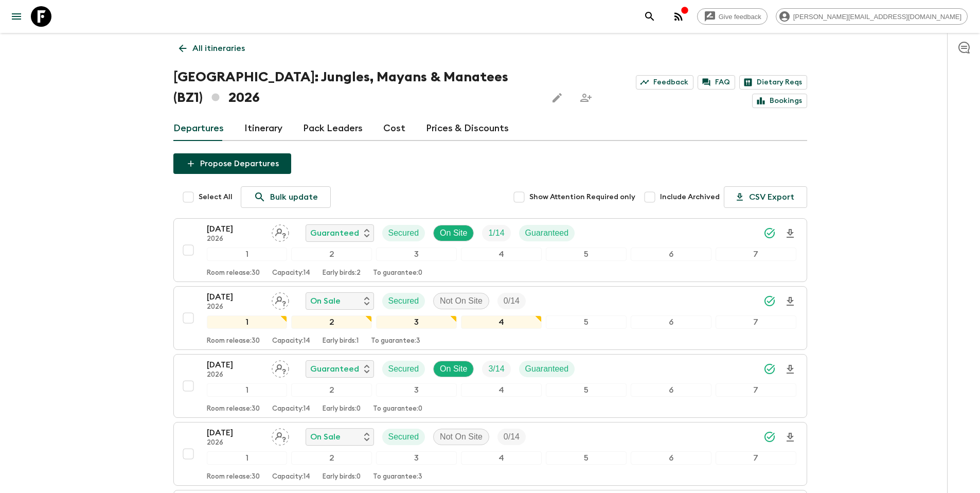  What do you see at coordinates (779, 101) in the screenshot?
I see `a: Bookings` at bounding box center [779, 101].